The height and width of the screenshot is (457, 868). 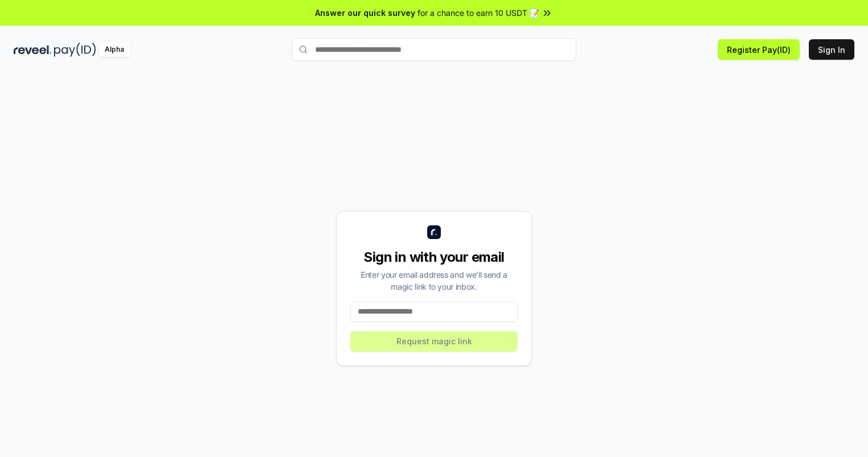 I want to click on img: pay_id, so click(x=75, y=50).